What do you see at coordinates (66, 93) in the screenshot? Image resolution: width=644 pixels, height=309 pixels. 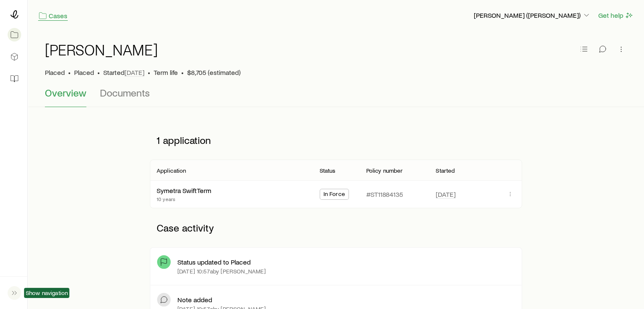 I see `span: Overview` at bounding box center [66, 93].